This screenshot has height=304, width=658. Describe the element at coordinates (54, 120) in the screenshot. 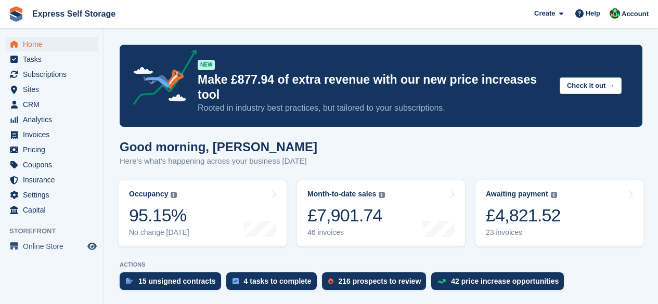

I see `span: Analytics` at that location.